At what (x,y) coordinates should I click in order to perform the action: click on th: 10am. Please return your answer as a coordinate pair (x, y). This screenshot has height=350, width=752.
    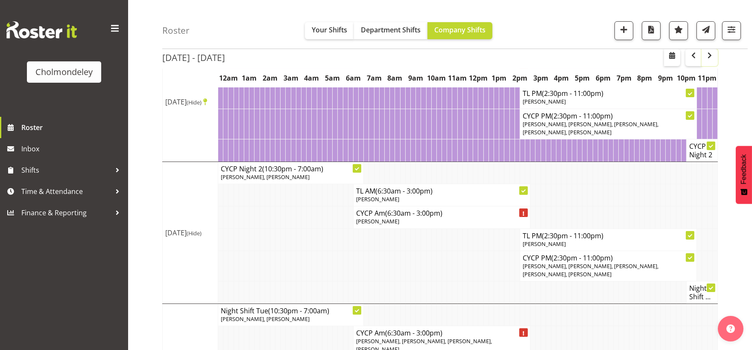
    Looking at the image, I should click on (436, 78).